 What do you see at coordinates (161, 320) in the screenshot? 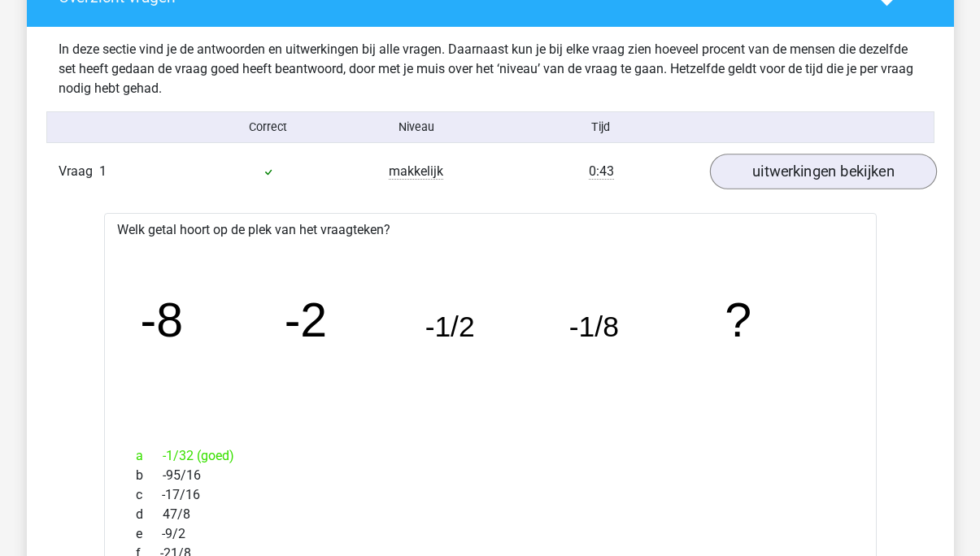
I see `tspan: -8` at bounding box center [161, 320].